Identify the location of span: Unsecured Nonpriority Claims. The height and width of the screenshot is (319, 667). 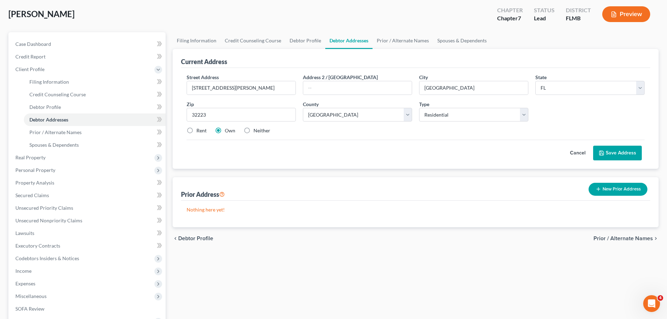
(49, 220).